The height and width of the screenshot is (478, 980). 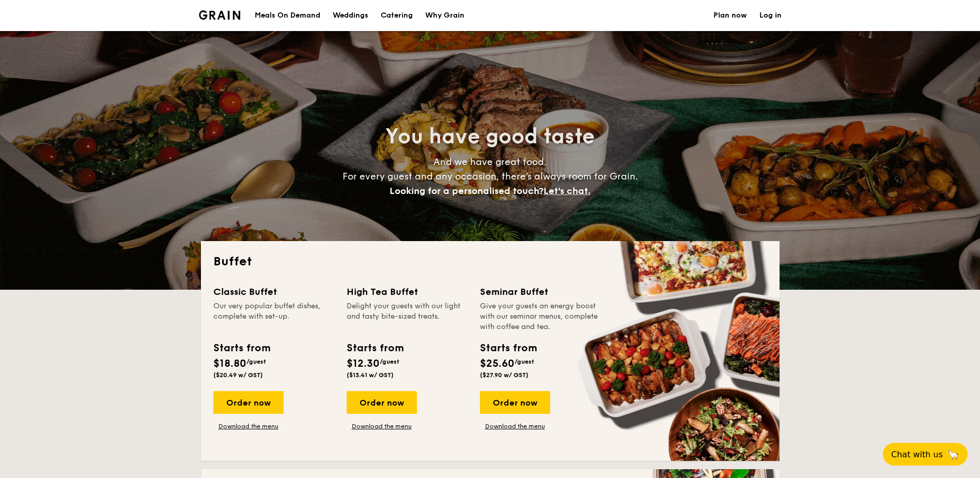 What do you see at coordinates (363, 364) in the screenshot?
I see `span: $12.30` at bounding box center [363, 364].